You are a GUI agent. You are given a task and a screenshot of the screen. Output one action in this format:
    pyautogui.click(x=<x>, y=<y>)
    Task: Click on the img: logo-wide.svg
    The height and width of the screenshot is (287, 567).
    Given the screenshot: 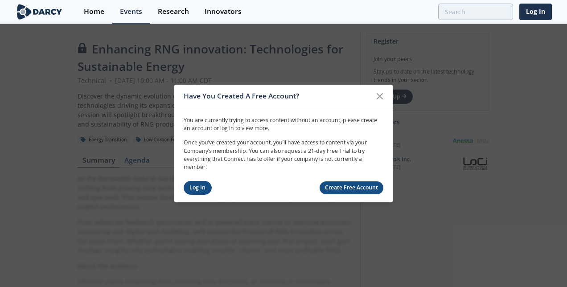 What is the action you would take?
    pyautogui.click(x=39, y=12)
    